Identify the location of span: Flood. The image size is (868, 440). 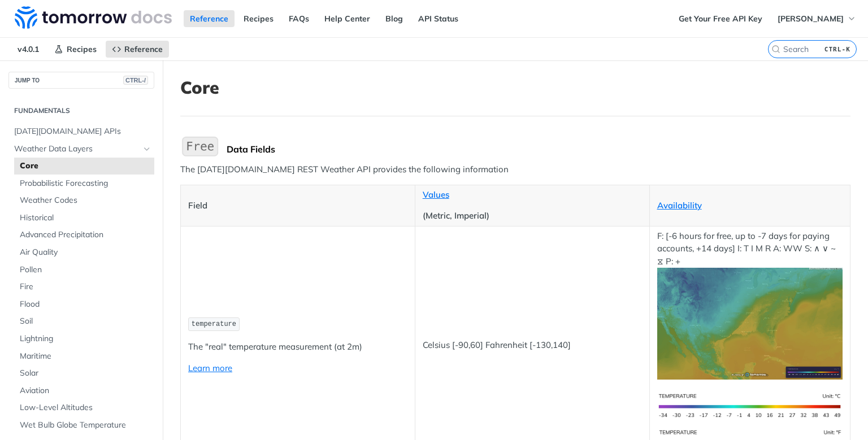
(85, 304).